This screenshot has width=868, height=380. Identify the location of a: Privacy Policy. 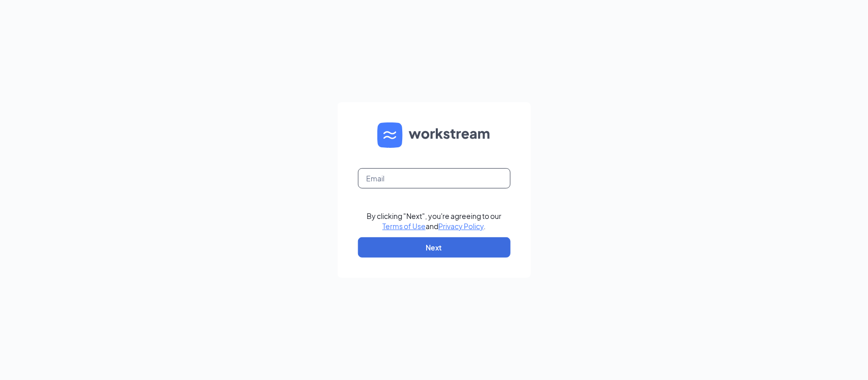
(461, 226).